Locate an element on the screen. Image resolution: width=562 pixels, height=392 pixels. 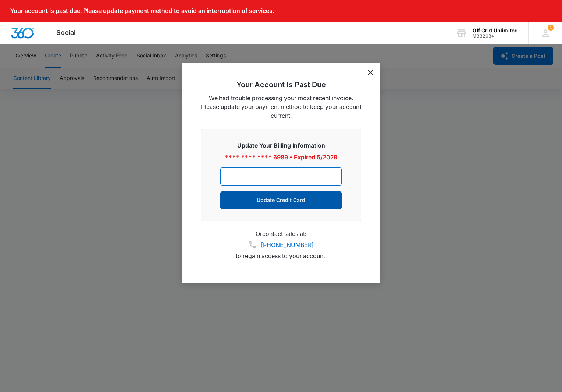
button: dismiss this dialog is located at coordinates (370, 72).